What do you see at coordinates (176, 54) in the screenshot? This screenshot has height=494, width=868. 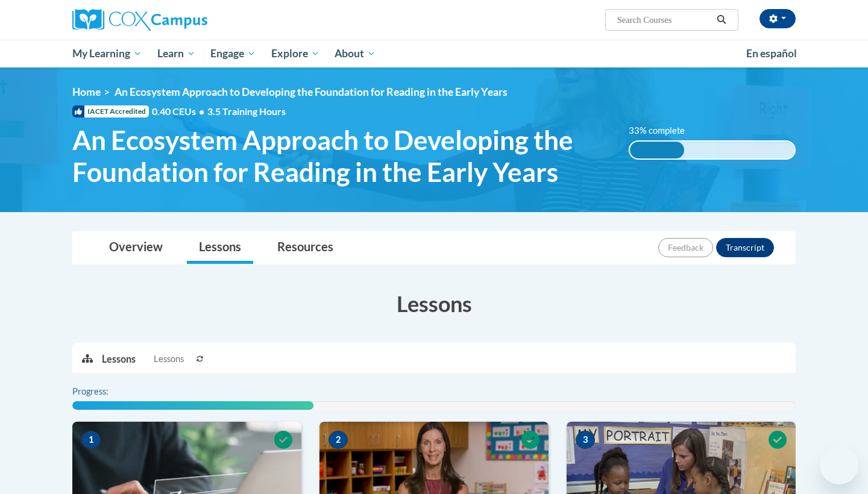 I see `a: Learn` at bounding box center [176, 54].